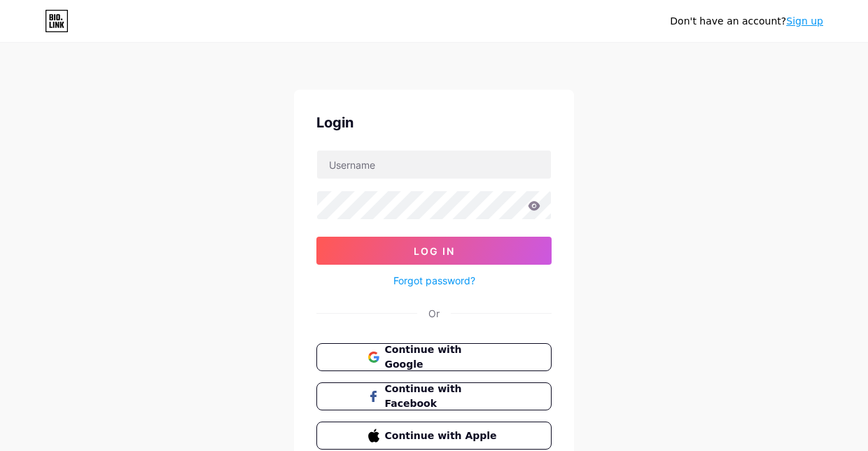 The height and width of the screenshot is (451, 868). I want to click on span: Continue with Google, so click(443, 357).